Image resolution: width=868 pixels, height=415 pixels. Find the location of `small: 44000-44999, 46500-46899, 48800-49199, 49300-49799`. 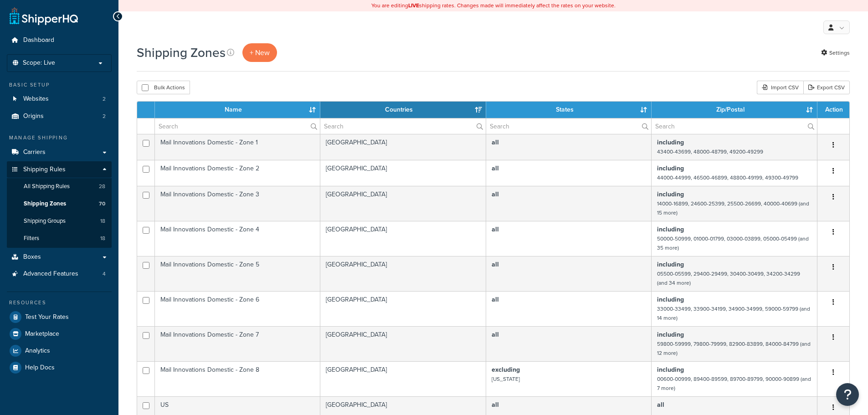

small: 44000-44999, 46500-46899, 48800-49199, 49300-49799 is located at coordinates (728, 178).